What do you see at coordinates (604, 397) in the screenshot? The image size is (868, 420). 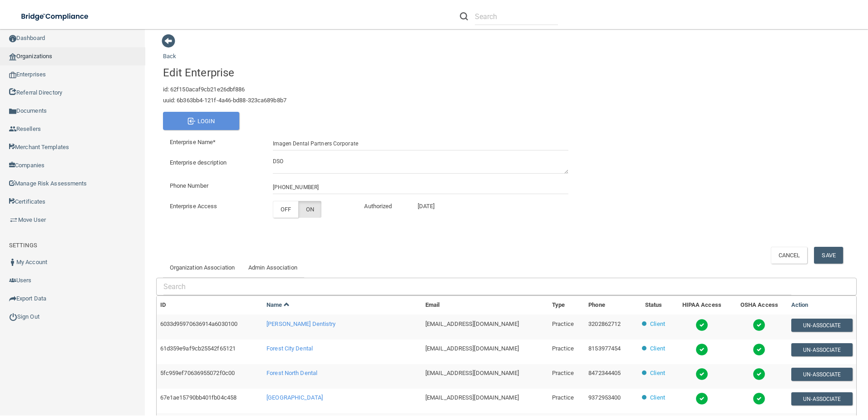 I see `span: 9372953400` at bounding box center [604, 397].